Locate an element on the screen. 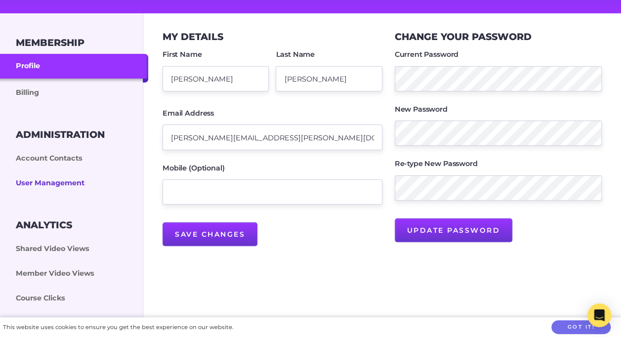 The width and height of the screenshot is (621, 337). div: This website uses cookies to ensure you get the best experience on our website. is located at coordinates (118, 327).